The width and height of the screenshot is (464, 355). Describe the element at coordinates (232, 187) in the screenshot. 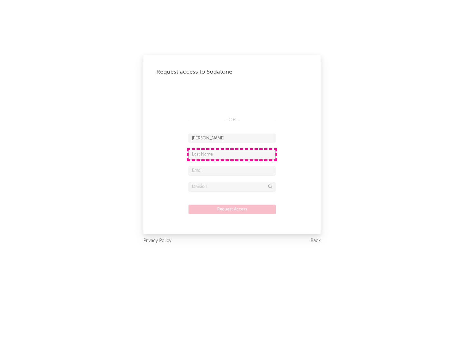

I see `input: Division` at that location.